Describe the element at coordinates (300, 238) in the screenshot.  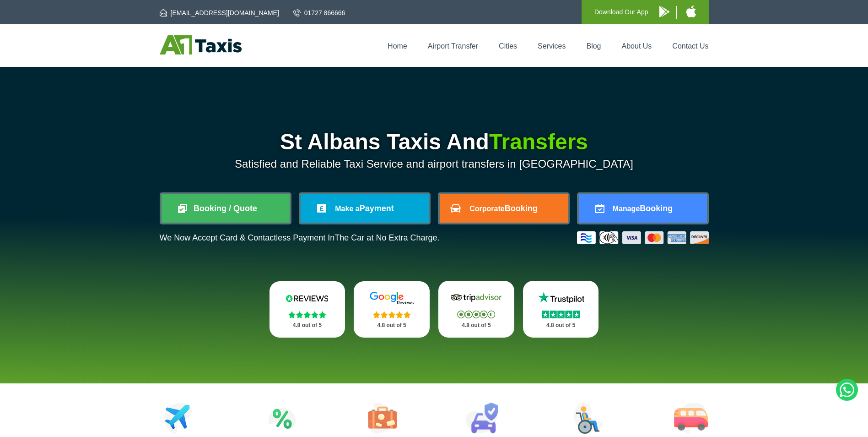
I see `p: We Now Accept Card & Contactless Payment In` at that location.